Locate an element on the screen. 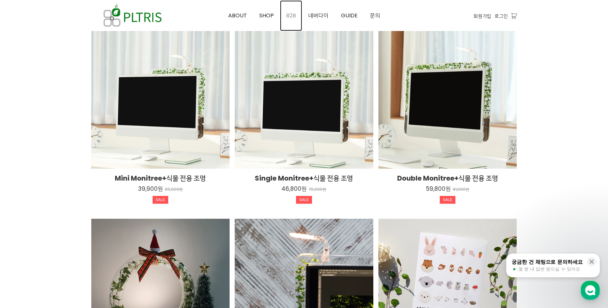 This screenshot has height=308, width=608. span: 네버다이 is located at coordinates (318, 15).